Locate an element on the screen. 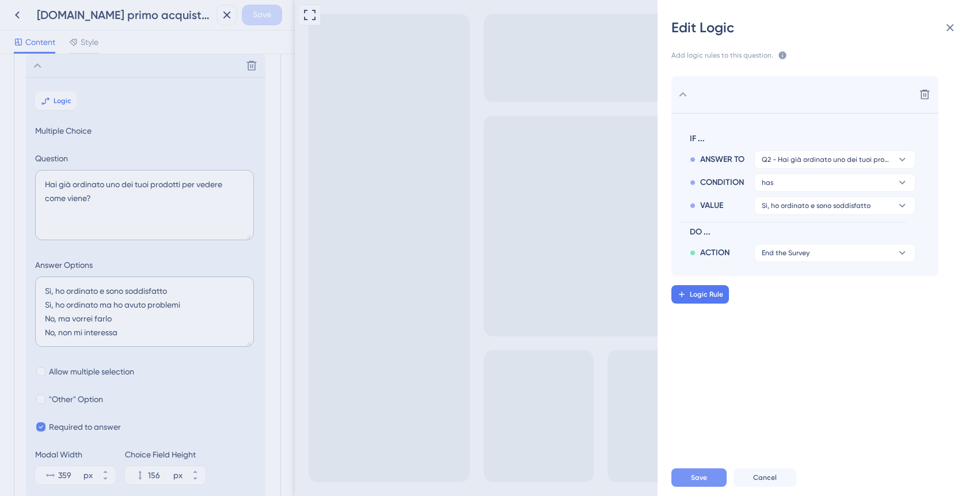  button: Cancel is located at coordinates (765, 478).